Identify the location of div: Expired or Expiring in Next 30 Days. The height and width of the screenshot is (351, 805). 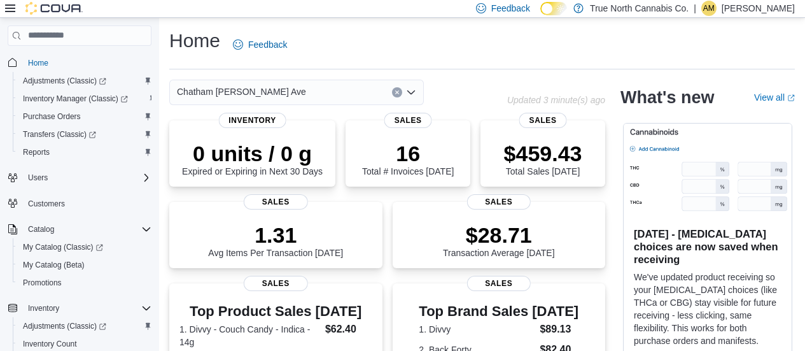
(252, 158).